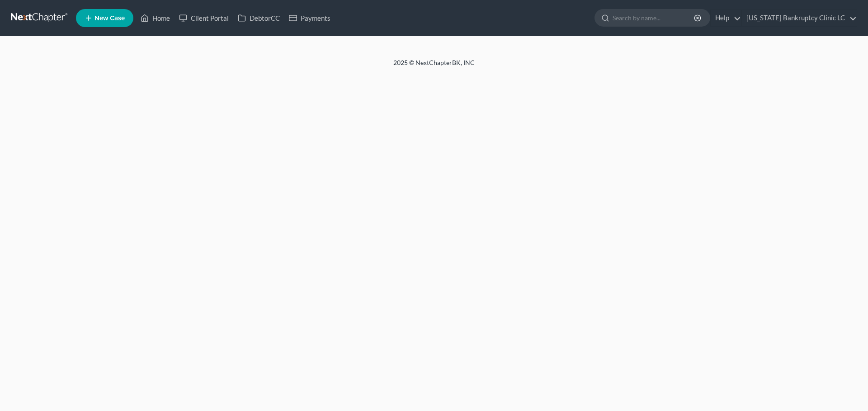  Describe the element at coordinates (258, 18) in the screenshot. I see `a: DebtorCC` at that location.